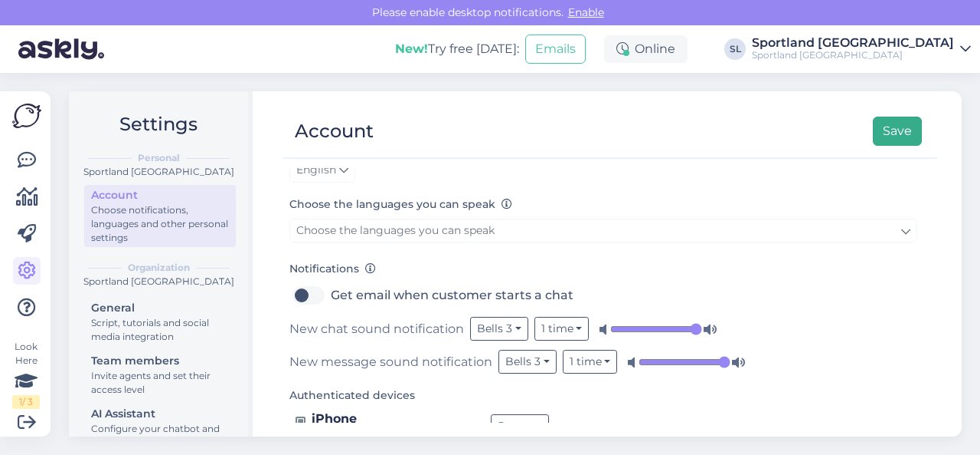 This screenshot has height=455, width=980. Describe the element at coordinates (160, 382) in the screenshot. I see `div: Invite agents and set their access level` at that location.